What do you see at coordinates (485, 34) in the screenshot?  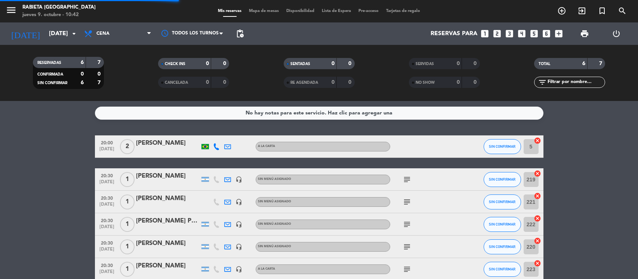 I see `i: looks_one` at bounding box center [485, 34].